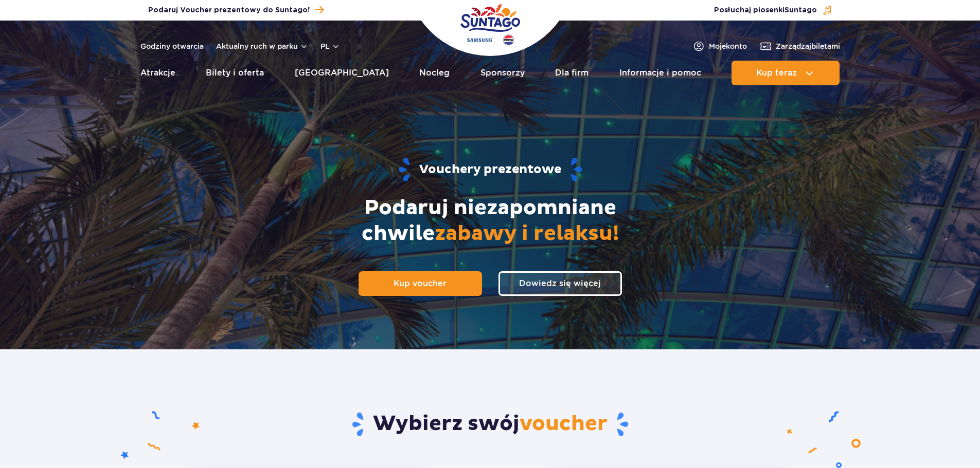 This screenshot has width=980, height=468. Describe the element at coordinates (229, 10) in the screenshot. I see `span: Podaruj Voucher prezentowy do Suntago!` at that location.